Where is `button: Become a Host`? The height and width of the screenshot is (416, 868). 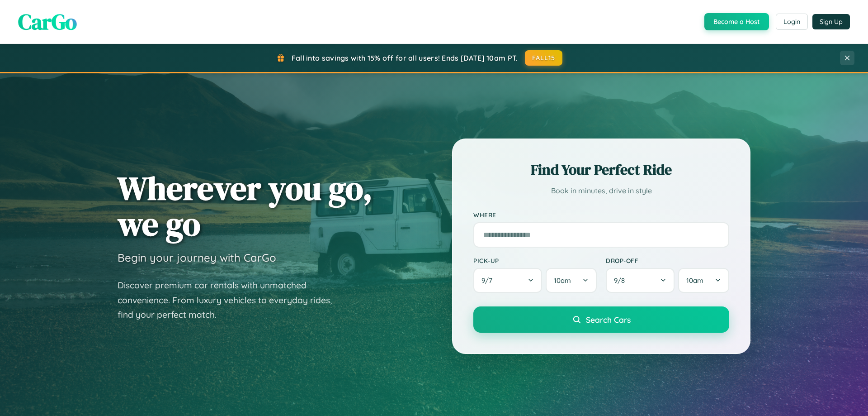
button: Become a Host is located at coordinates (736, 22).